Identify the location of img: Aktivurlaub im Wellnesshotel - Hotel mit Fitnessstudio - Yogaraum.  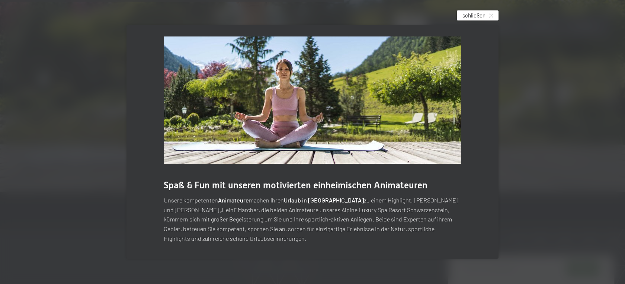
(313, 100).